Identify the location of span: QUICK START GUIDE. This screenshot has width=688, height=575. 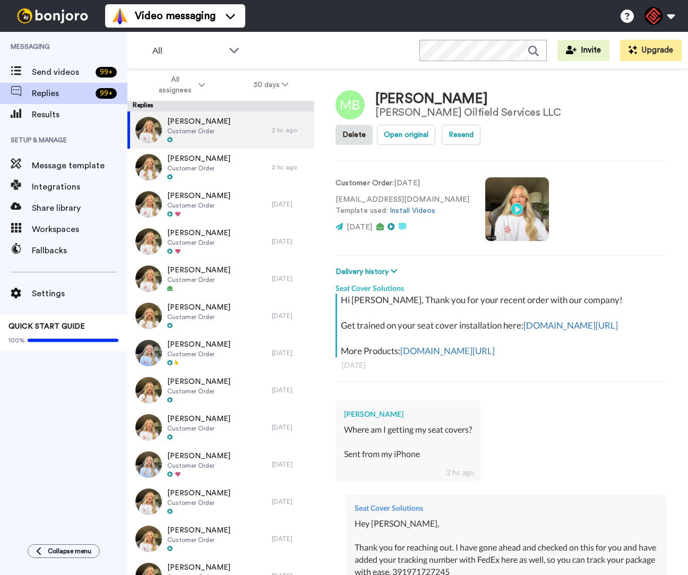
(47, 326).